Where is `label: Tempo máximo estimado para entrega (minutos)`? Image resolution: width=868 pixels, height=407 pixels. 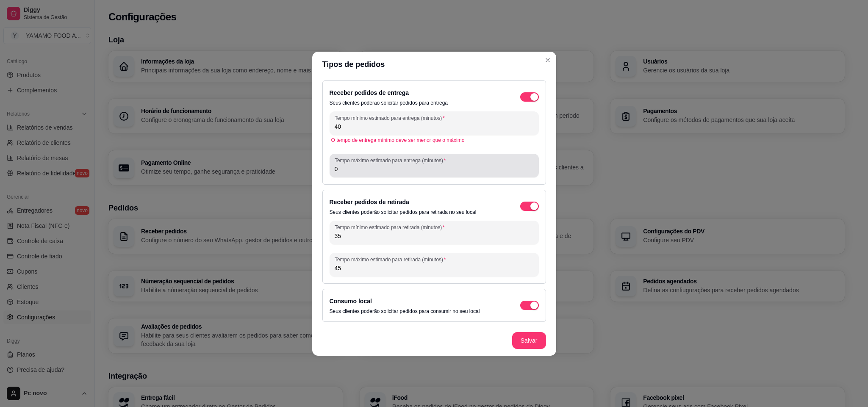
label: Tempo máximo estimado para entrega (minutos) is located at coordinates (392, 160).